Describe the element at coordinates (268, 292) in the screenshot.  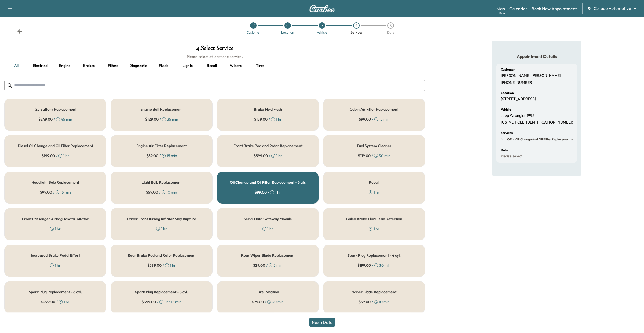
I see `h5: Tire Rotation` at that location.